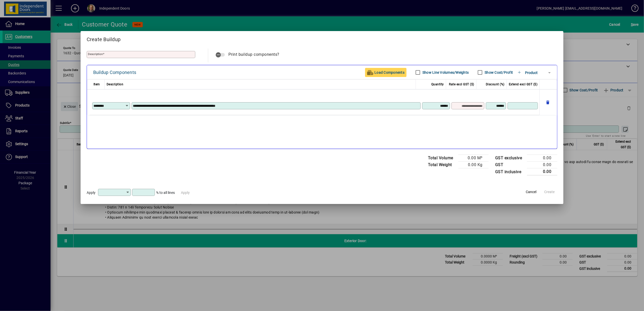 This screenshot has width=644, height=311. Describe the element at coordinates (473, 158) in the screenshot. I see `td: 0.00 M³` at that location.